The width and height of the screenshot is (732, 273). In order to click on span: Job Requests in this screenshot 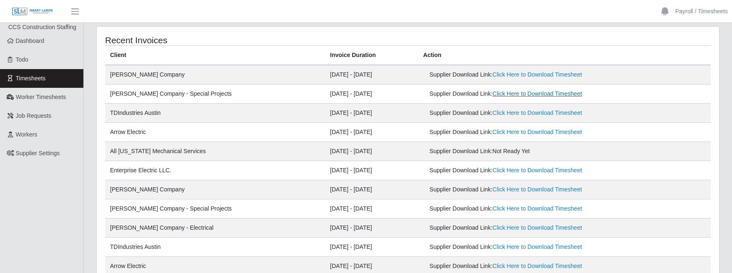, I will do `click(34, 116)`.